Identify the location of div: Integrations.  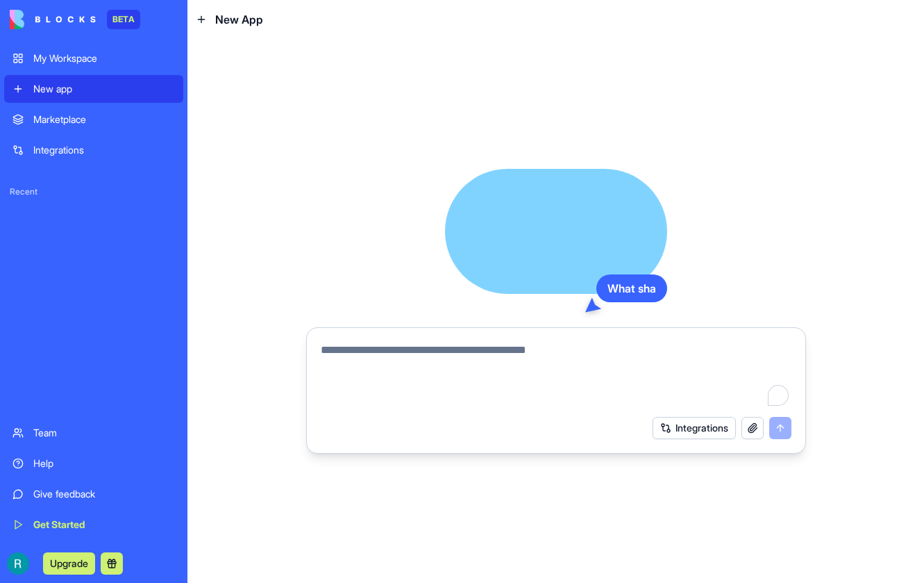
(105, 150).